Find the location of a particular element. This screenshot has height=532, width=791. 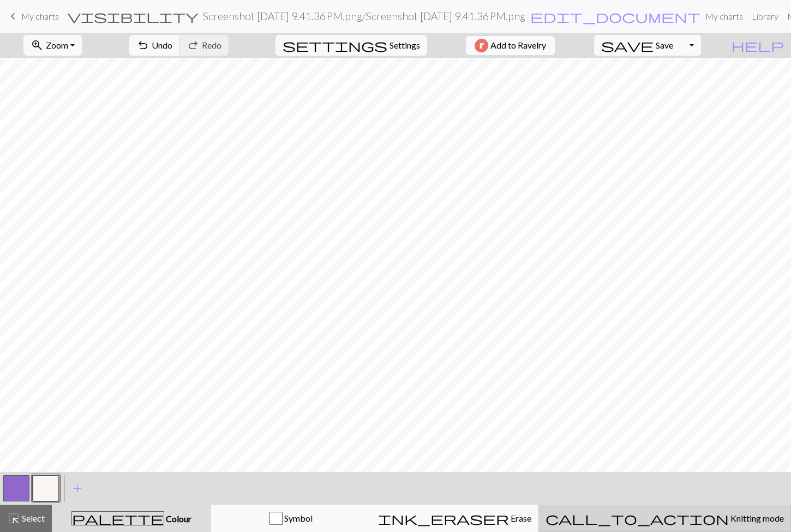

span: palette is located at coordinates (118, 518).